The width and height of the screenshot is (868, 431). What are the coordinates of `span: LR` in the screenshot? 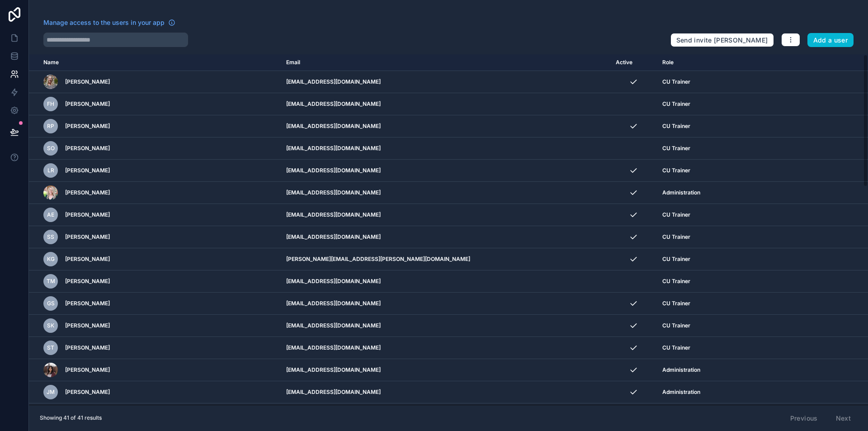 It's located at (50, 171).